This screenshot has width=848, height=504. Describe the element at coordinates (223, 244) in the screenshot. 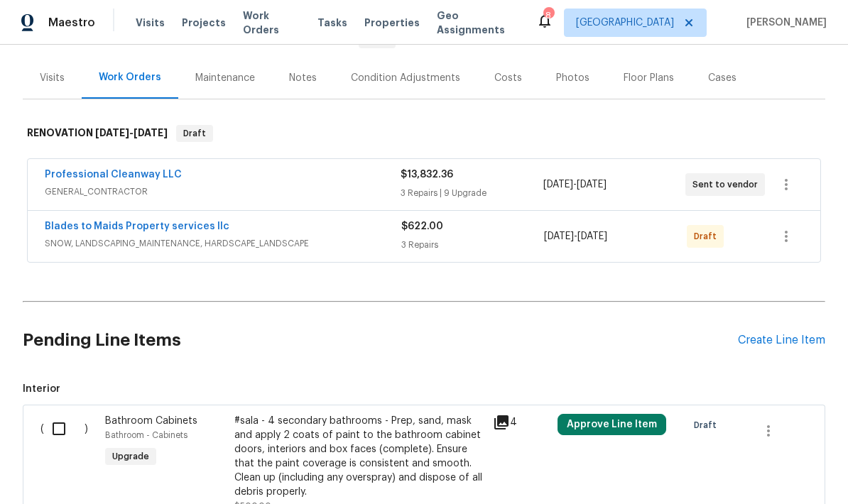

I see `span: SNOW, LANDSCAPING_MAINTENANCE, HARDSCAPE_LANDSCAPE` at that location.